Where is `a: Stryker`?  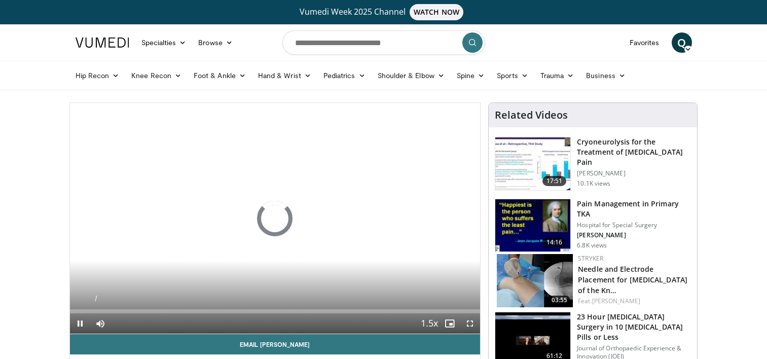
a: Stryker is located at coordinates (590, 258).